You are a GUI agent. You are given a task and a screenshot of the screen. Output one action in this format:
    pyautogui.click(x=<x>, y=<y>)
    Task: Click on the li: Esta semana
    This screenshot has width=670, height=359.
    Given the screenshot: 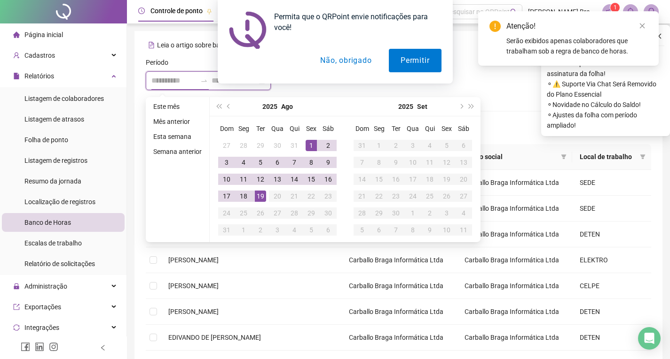 What is the action you would take?
    pyautogui.click(x=177, y=137)
    